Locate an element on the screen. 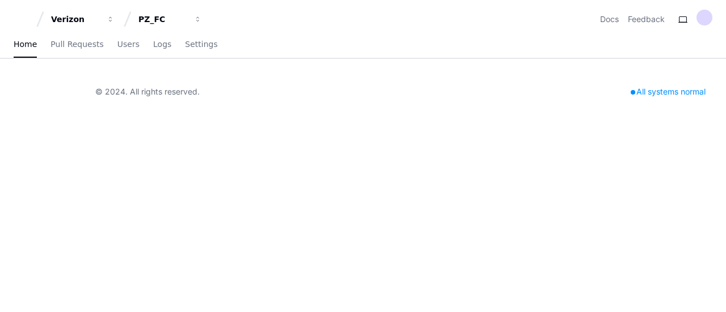  a: Settings is located at coordinates (201, 45).